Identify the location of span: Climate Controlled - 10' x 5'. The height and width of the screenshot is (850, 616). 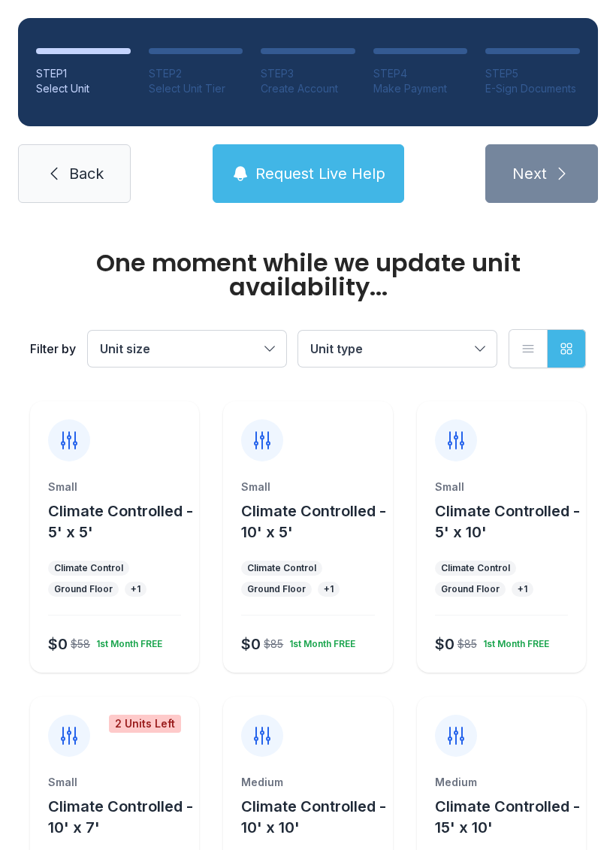
(313, 521).